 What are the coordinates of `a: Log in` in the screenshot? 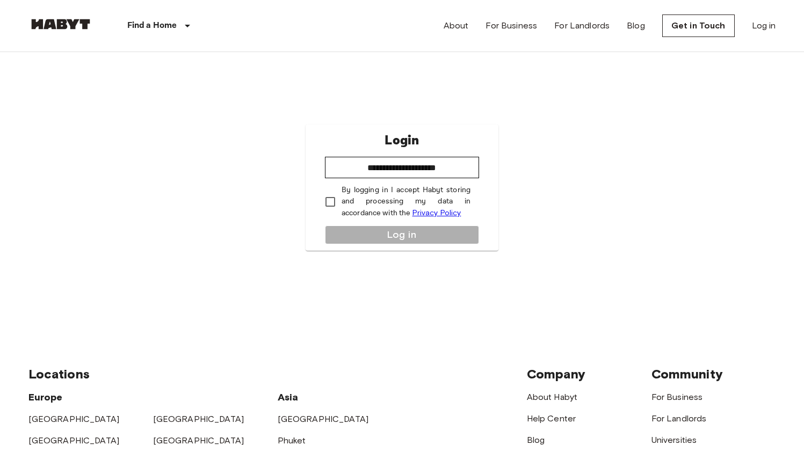 It's located at (764, 26).